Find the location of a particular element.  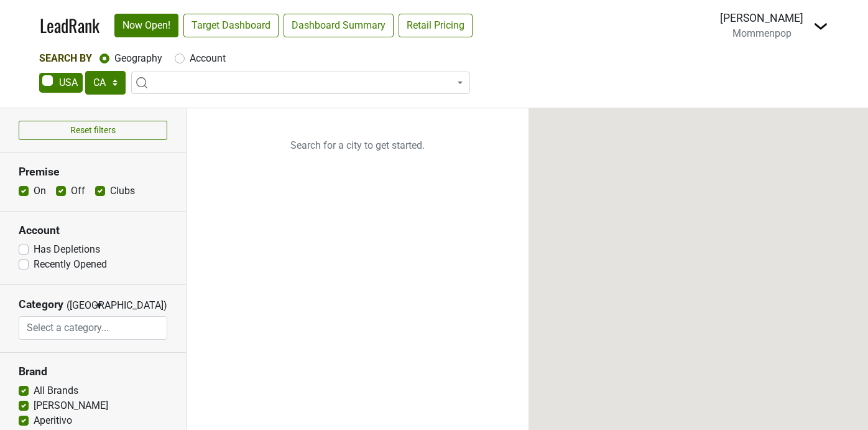

label: Recently Opened is located at coordinates (70, 265).